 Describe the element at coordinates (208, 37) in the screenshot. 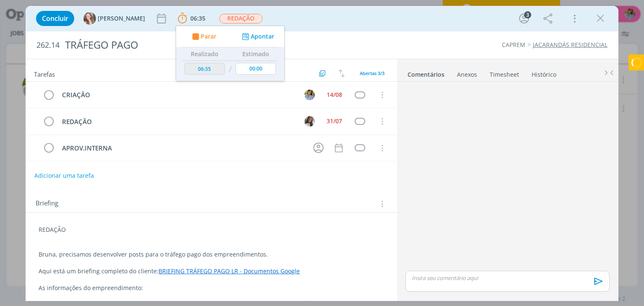

I see `span: Parar` at that location.